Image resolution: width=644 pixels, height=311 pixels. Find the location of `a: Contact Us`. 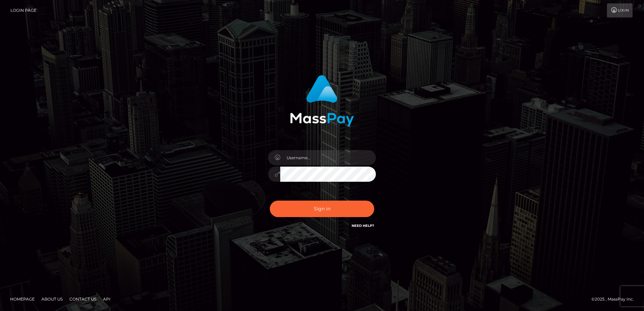

a: Contact Us is located at coordinates (83, 299).